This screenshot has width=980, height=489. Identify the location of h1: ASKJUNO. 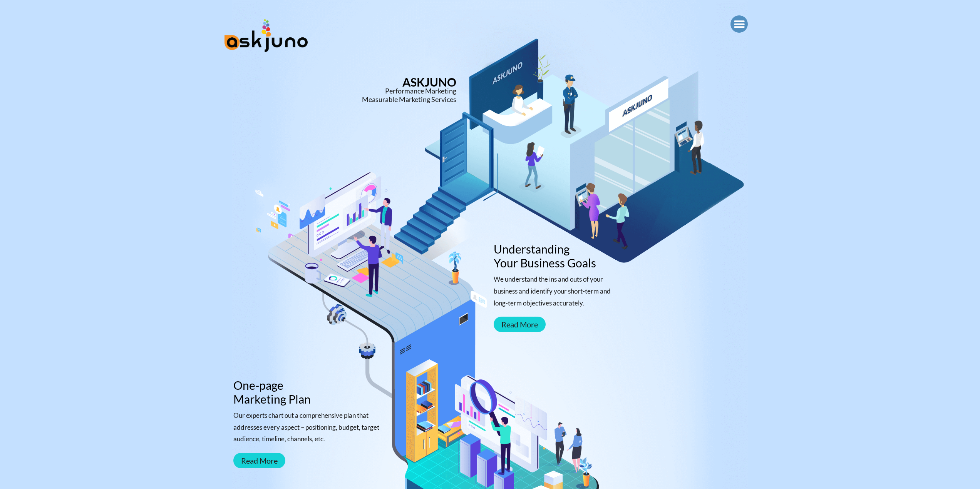
(373, 82).